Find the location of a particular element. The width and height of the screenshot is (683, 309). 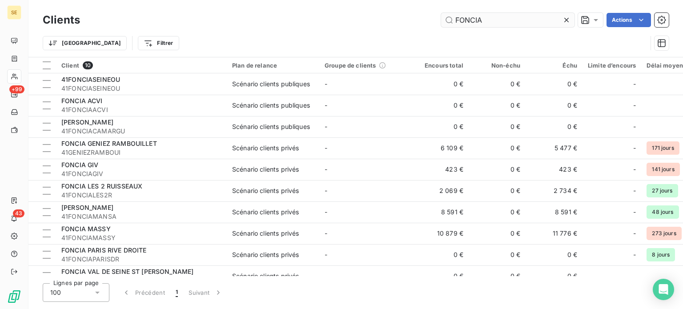

td: 11 776 € is located at coordinates (554, 233).